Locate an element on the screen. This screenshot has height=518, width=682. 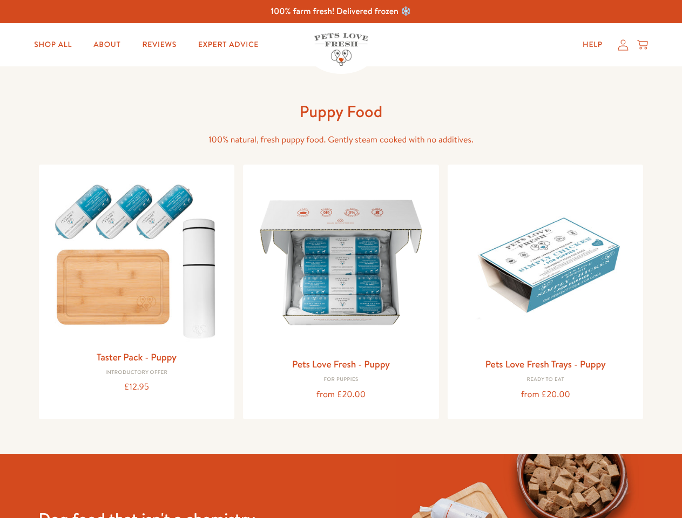
span: 100% natural, fresh puppy food. Gently steam cooked with no additives. is located at coordinates (341, 140).